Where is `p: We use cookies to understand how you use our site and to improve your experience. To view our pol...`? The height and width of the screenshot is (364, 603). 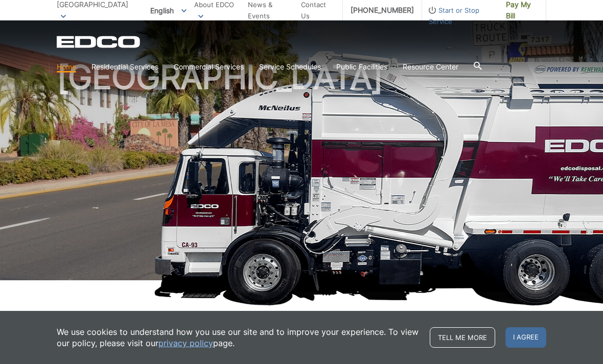 p: We use cookies to understand how you use our site and to improve your experience. To view our pol... is located at coordinates (238, 338).